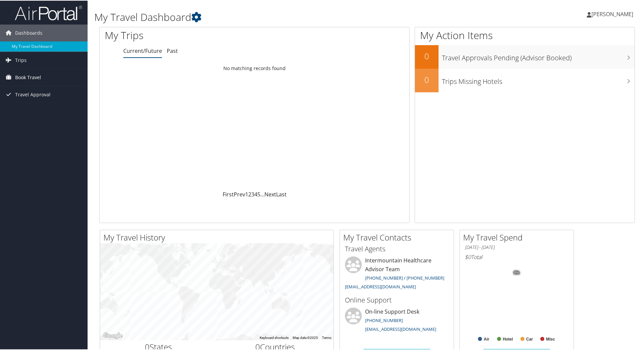 This screenshot has height=350, width=644. Describe the element at coordinates (508, 339) in the screenshot. I see `text: Hotel` at that location.